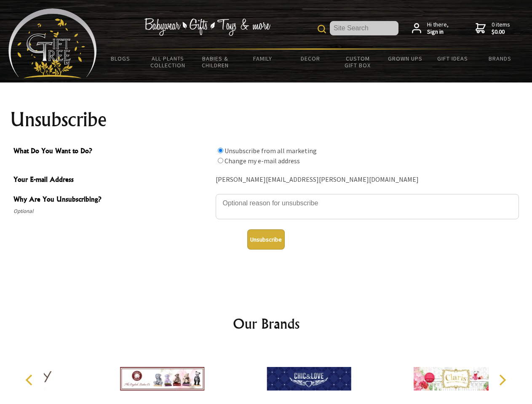 This screenshot has width=532, height=404. Describe the element at coordinates (367, 207) in the screenshot. I see `textarea: Why Are You Unsubscribing?` at that location.